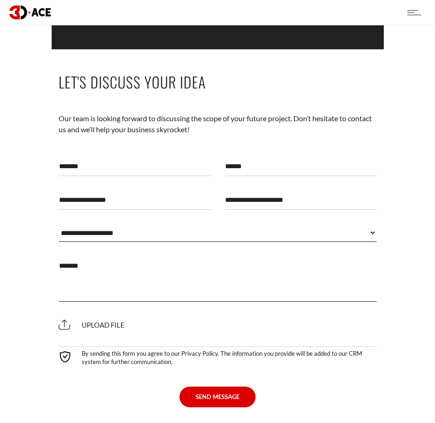 This screenshot has width=435, height=423. I want to click on div: By sending this form you agree to our Privacy Policy. The information you provide will be added t..., so click(218, 356).